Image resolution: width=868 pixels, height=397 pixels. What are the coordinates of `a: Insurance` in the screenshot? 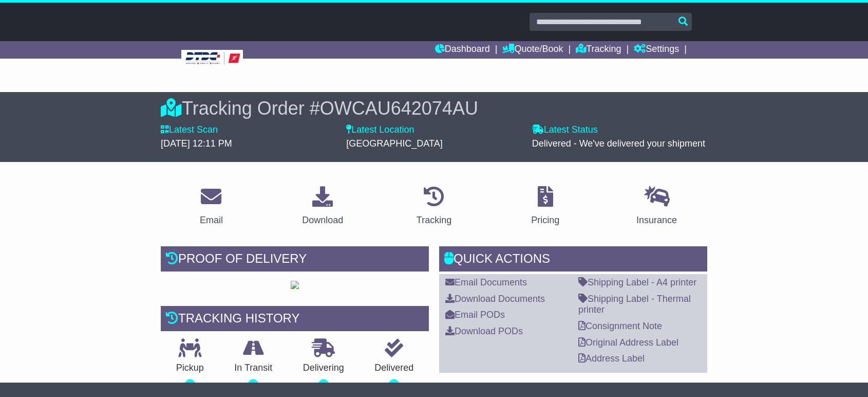 It's located at (657, 207).